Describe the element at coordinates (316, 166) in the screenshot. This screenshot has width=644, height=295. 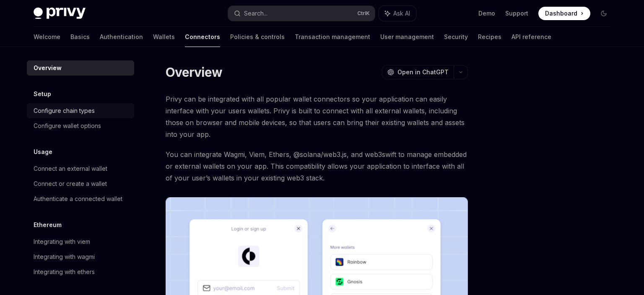
I see `span: You can integrate Wagmi, Viem, Ethers, @solana/web3.js, and web3swift to manage embedded or exter...` at that location.